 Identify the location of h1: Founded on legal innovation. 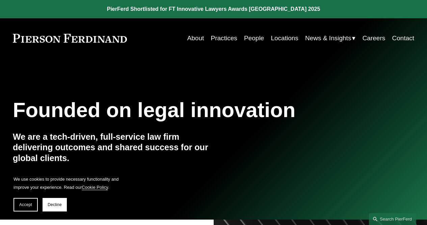
(180, 110).